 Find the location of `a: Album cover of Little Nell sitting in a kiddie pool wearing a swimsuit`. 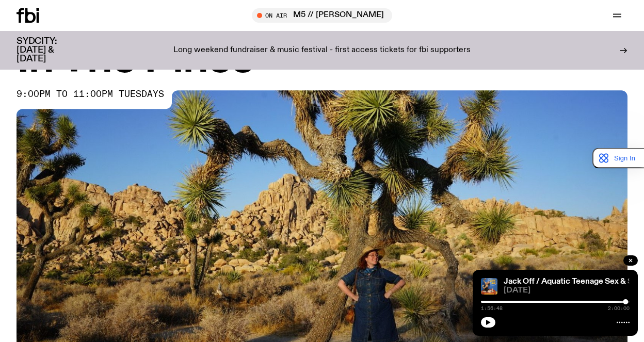

a: Album cover of Little Nell sitting in a kiddie pool wearing a swimsuit is located at coordinates (489, 286).